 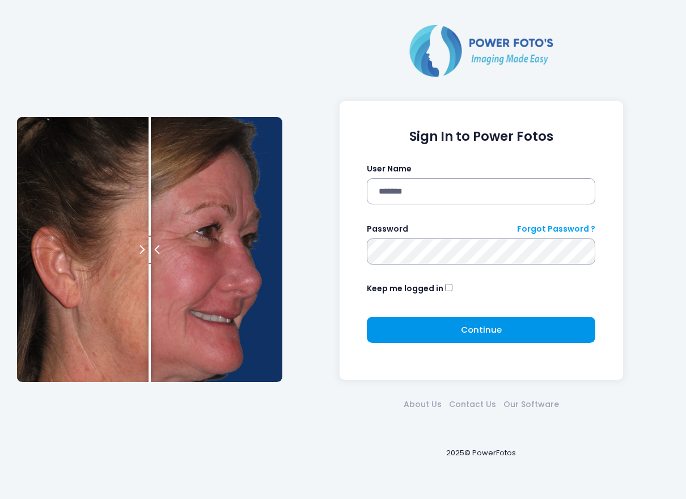 I want to click on label: Password, so click(x=388, y=229).